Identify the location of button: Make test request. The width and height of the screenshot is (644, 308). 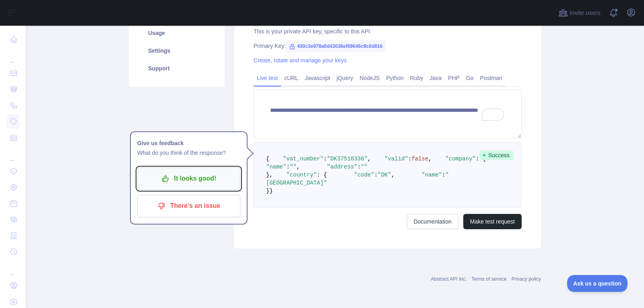
(492, 222).